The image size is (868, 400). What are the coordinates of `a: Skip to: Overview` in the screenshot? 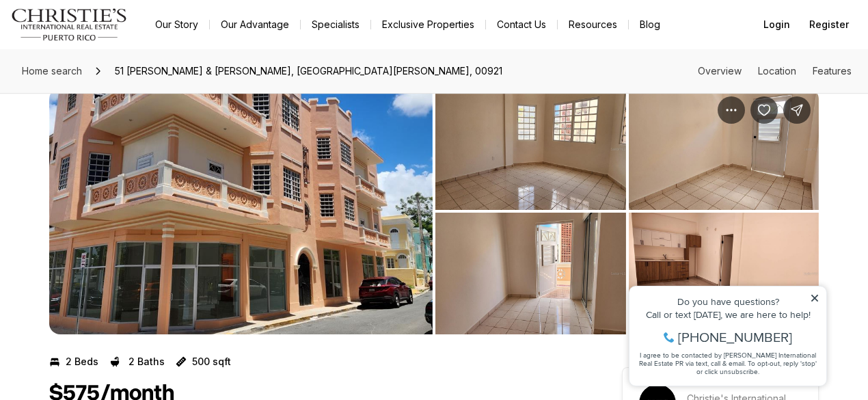 It's located at (719, 71).